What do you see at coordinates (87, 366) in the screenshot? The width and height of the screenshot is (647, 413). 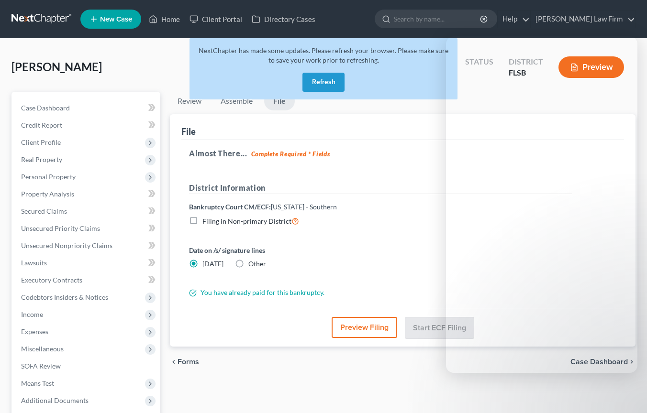 I see `a: SOFA Review` at bounding box center [87, 366].